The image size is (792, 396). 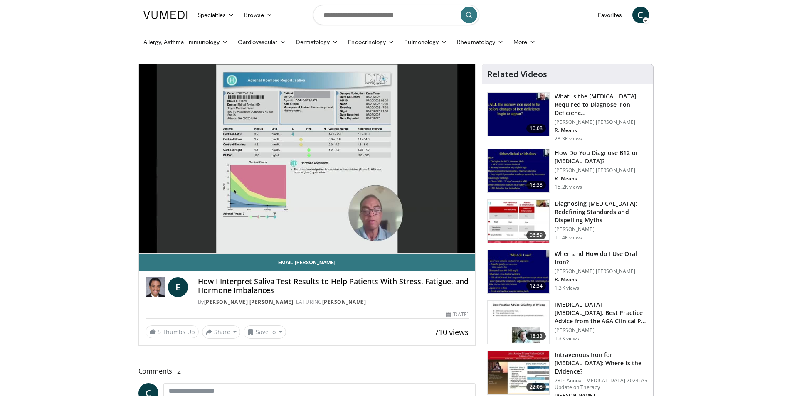 I want to click on button: Share, so click(x=221, y=332).